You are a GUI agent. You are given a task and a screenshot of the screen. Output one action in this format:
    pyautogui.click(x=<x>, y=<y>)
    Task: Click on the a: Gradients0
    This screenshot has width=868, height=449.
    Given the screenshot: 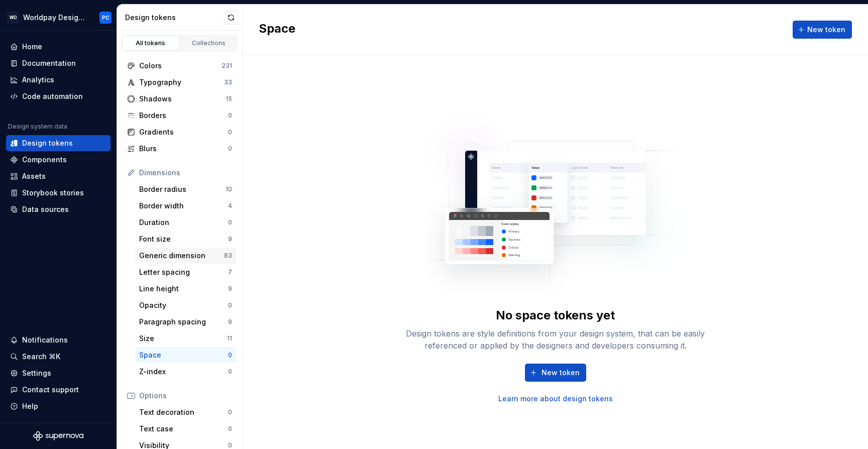 What is the action you would take?
    pyautogui.click(x=179, y=132)
    